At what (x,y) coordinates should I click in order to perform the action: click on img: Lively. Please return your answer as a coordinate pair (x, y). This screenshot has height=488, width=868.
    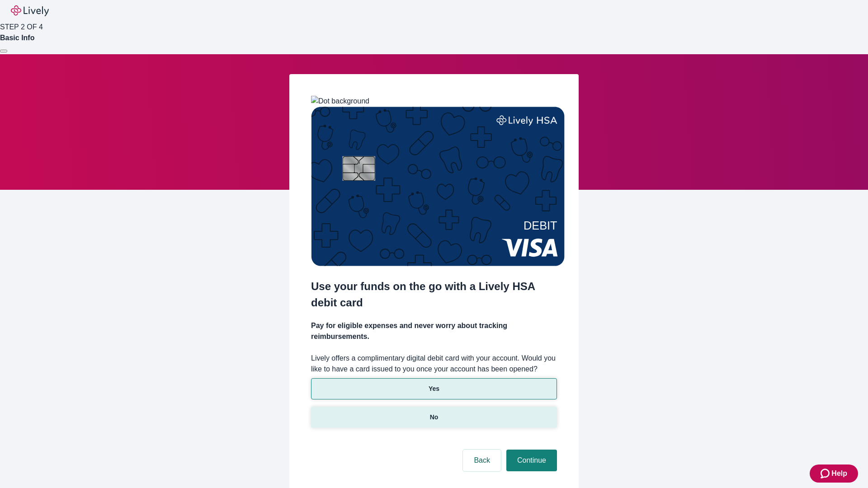
    Looking at the image, I should click on (30, 11).